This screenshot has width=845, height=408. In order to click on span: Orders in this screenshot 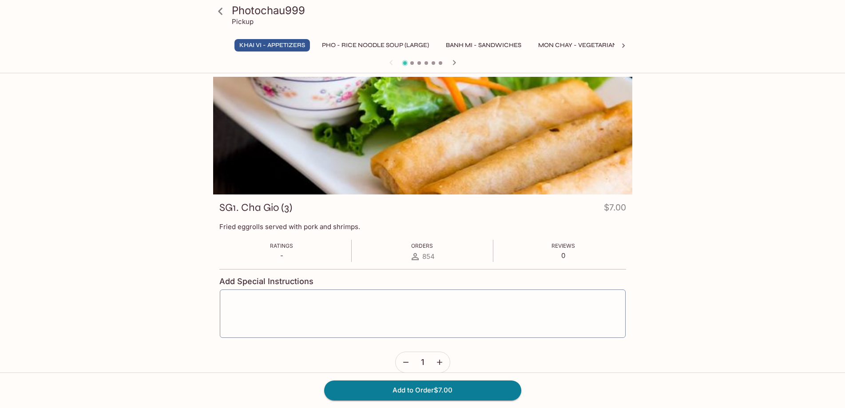, I will do `click(422, 246)`.